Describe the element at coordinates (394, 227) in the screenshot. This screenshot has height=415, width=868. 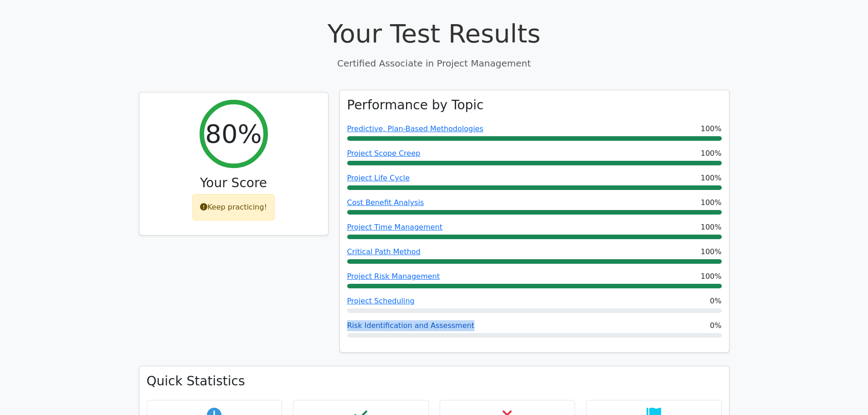
I see `a: Project Time Management` at that location.